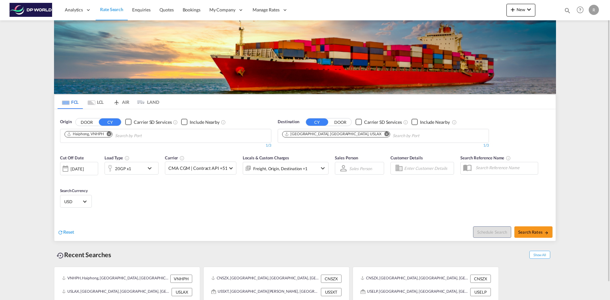  What do you see at coordinates (70, 102) in the screenshot?
I see `md-tab-item: FCL` at bounding box center [70, 102].